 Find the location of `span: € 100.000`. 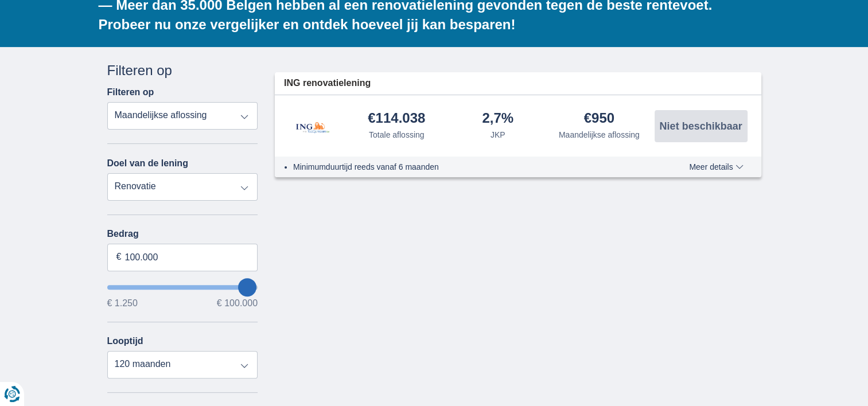

span: € 100.000 is located at coordinates (237, 304).